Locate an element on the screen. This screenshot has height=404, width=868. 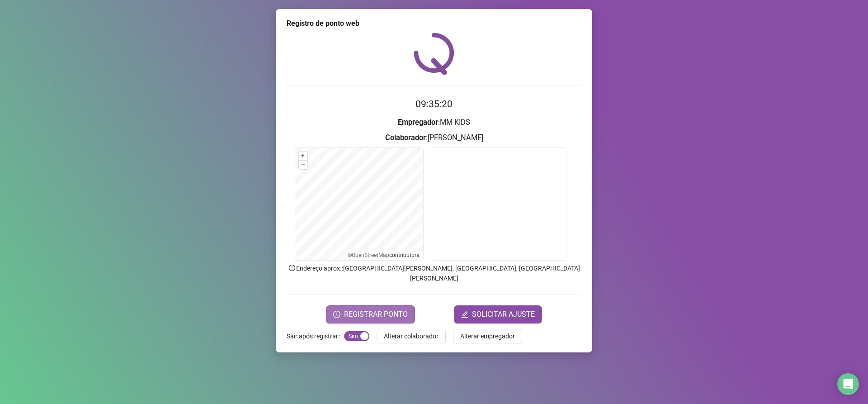
img: QRPoint is located at coordinates (434, 53).